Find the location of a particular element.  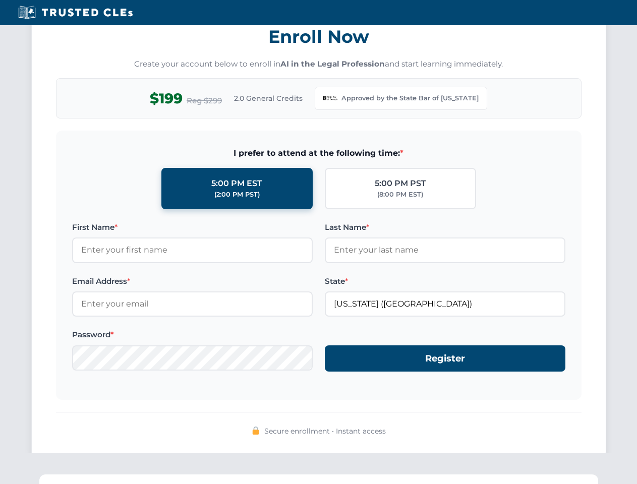

input: Georgia (GA) is located at coordinates (445, 304).